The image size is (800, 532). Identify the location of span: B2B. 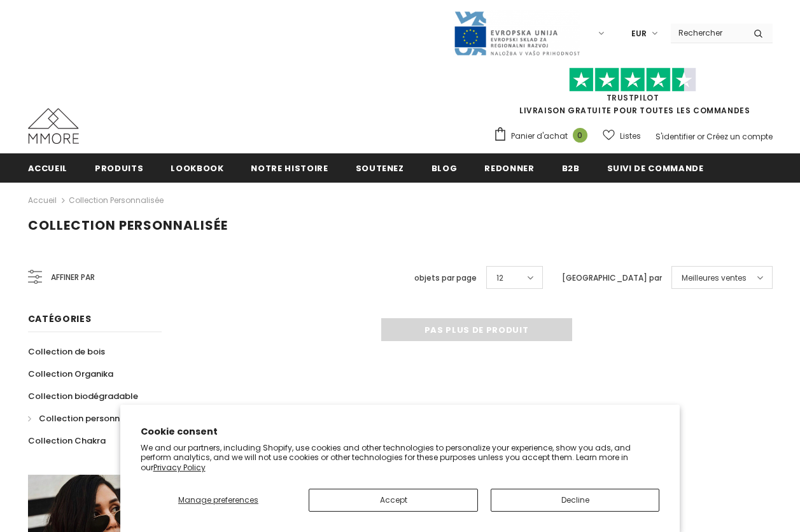
(571, 168).